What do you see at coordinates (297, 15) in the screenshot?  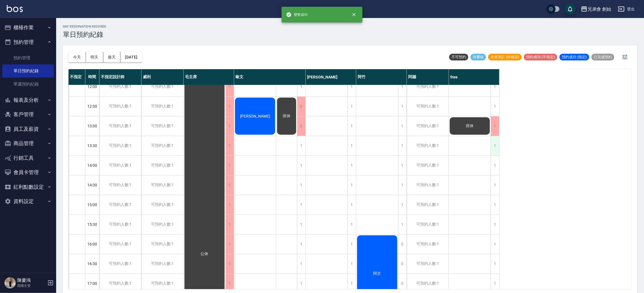 I see `span: 變更成功` at bounding box center [297, 15].